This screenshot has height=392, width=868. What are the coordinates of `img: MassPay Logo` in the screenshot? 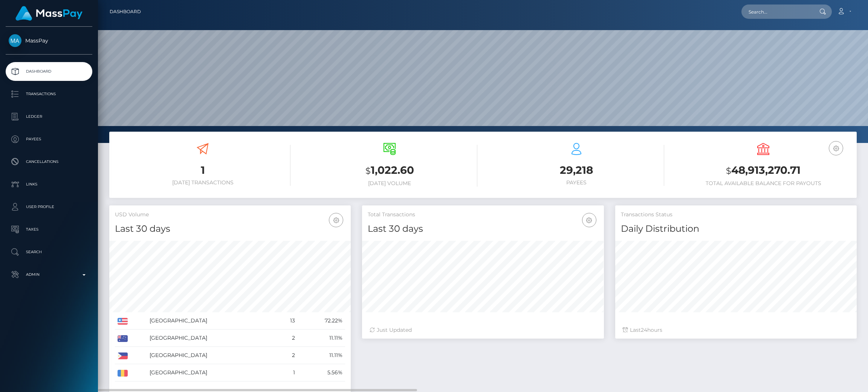 It's located at (49, 13).